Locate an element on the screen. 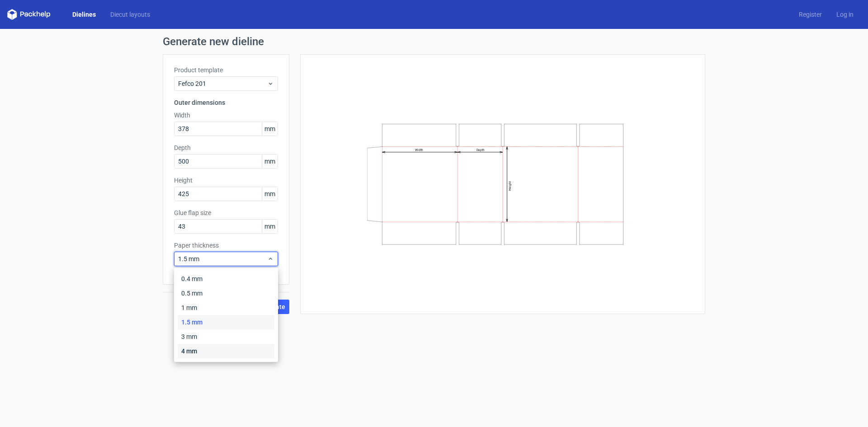 The width and height of the screenshot is (868, 427). label: Width is located at coordinates (226, 115).